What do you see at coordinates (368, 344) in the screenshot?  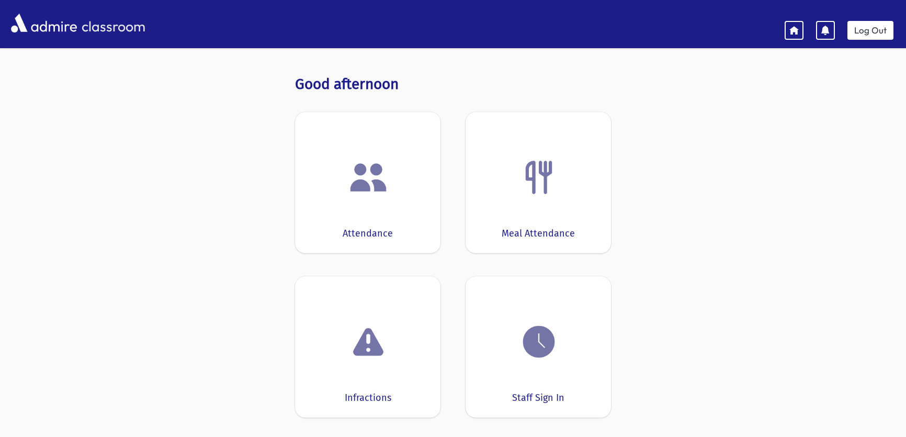 I see `img: exclamation.png` at bounding box center [368, 344].